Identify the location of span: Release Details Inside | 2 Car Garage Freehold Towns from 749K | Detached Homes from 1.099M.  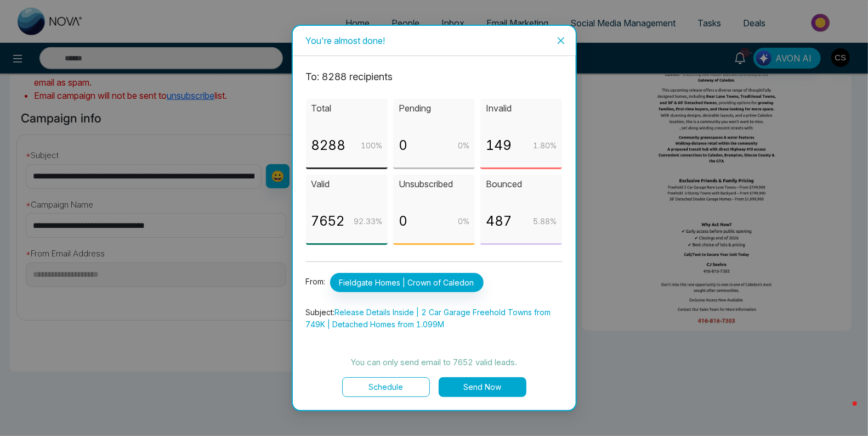
(429, 318).